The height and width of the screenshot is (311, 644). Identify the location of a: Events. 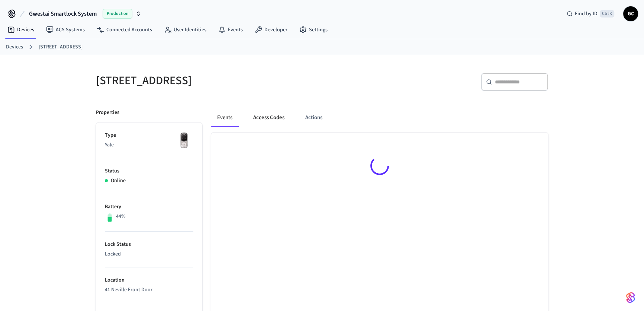
(231, 30).